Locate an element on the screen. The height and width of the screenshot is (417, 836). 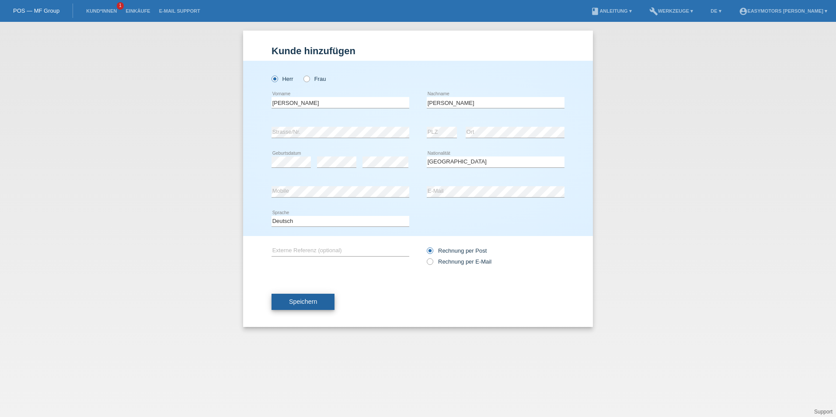
label: Herr is located at coordinates (282, 79).